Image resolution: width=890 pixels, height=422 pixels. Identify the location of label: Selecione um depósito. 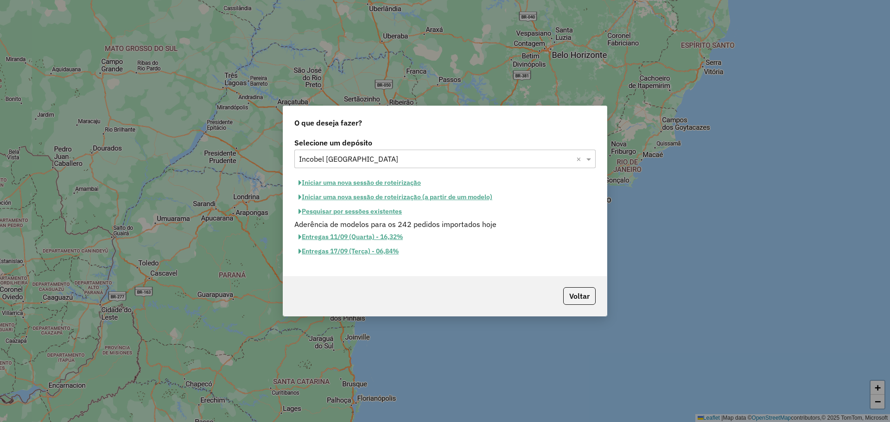
(445, 143).